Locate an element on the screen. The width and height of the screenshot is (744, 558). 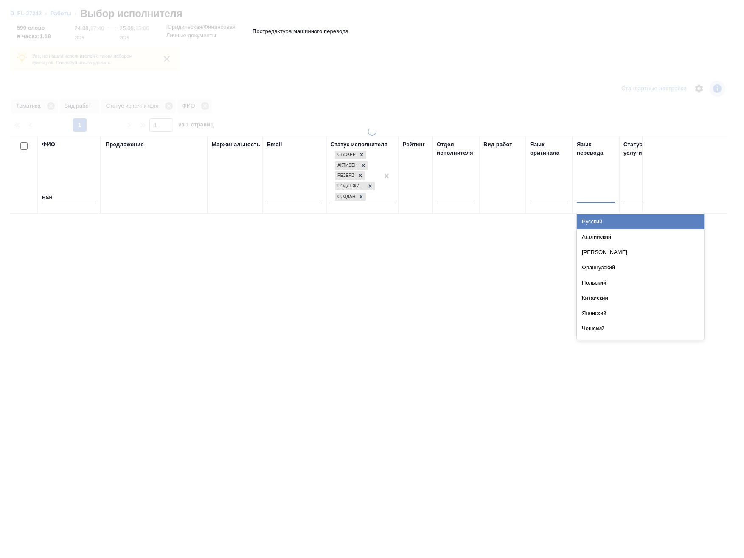
div: Вид работ is located at coordinates (498, 145).